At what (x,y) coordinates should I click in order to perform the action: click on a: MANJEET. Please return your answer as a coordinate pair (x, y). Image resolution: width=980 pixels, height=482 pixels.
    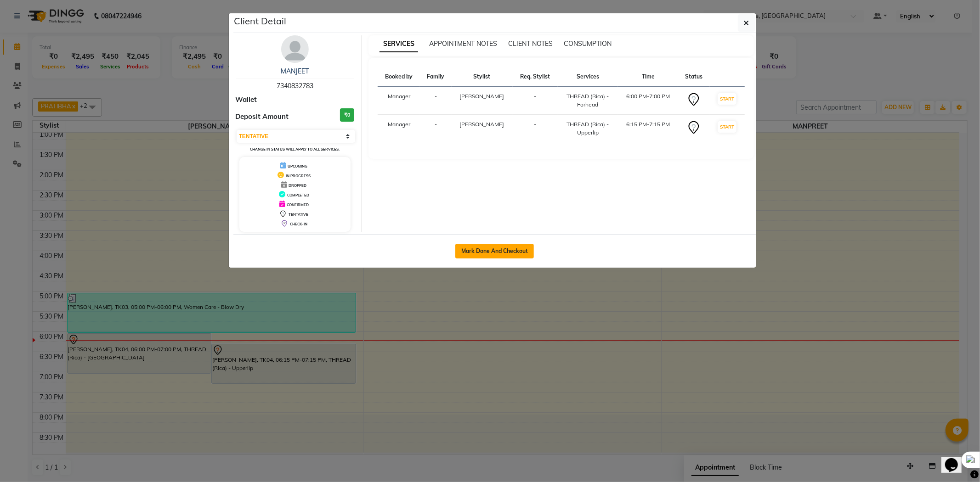
    Looking at the image, I should click on (294, 71).